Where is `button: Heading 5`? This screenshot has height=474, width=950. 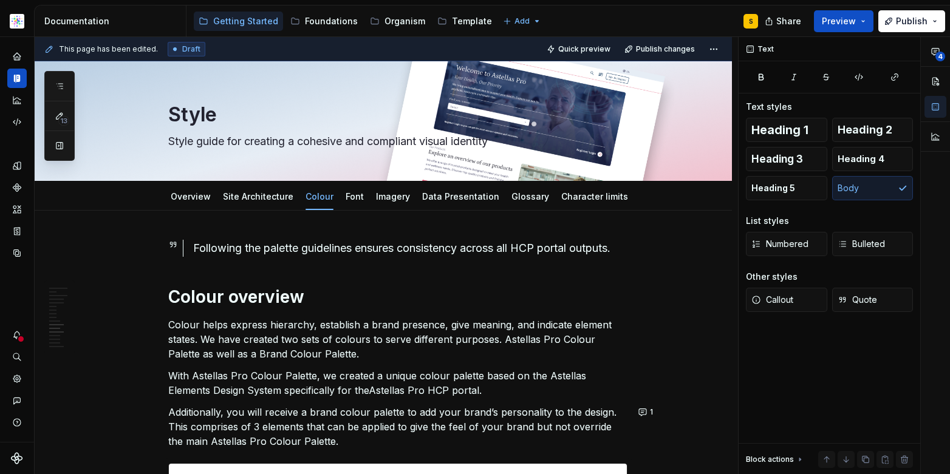
button: Heading 5 is located at coordinates (787, 188).